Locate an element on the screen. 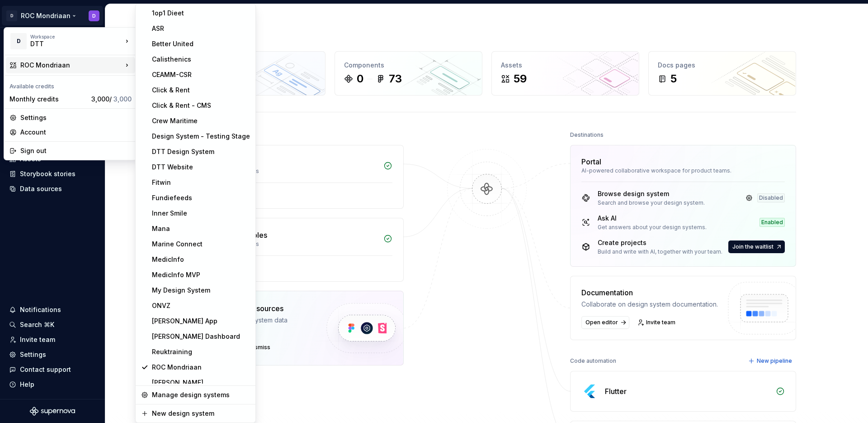  div: Inner Smile is located at coordinates (201, 213).